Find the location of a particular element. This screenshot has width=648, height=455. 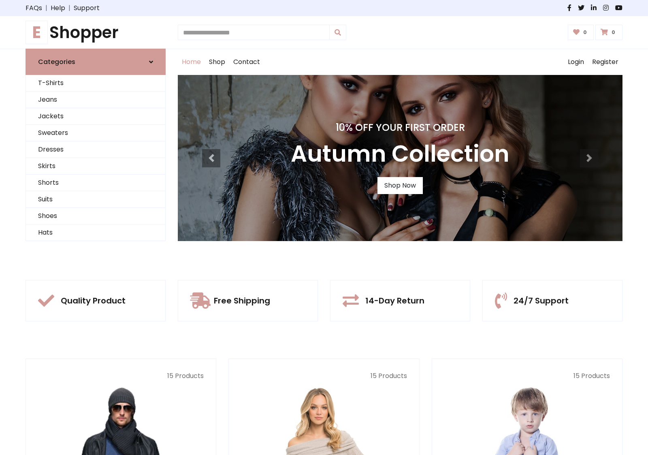

h3: Autumn Collection is located at coordinates (400, 154).